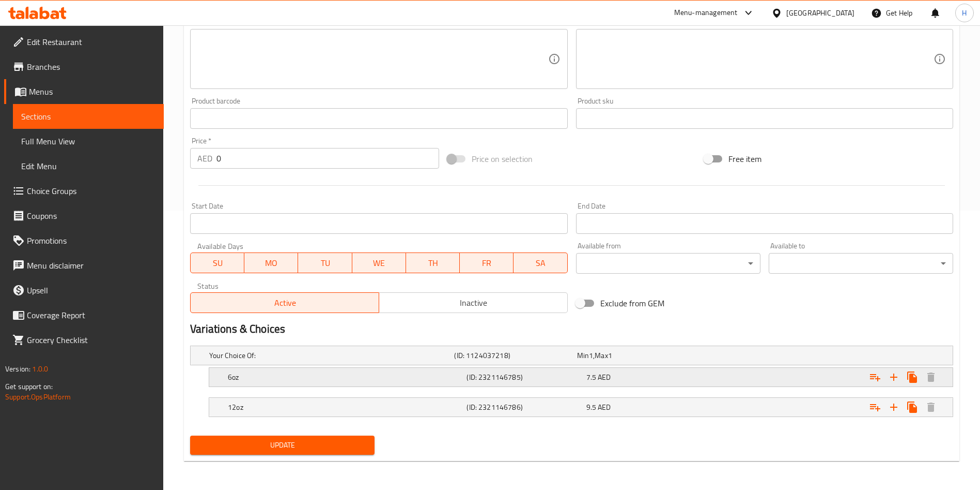 Image resolution: width=980 pixels, height=490 pixels. What do you see at coordinates (591, 377) in the screenshot?
I see `span: 7.5` at bounding box center [591, 377].